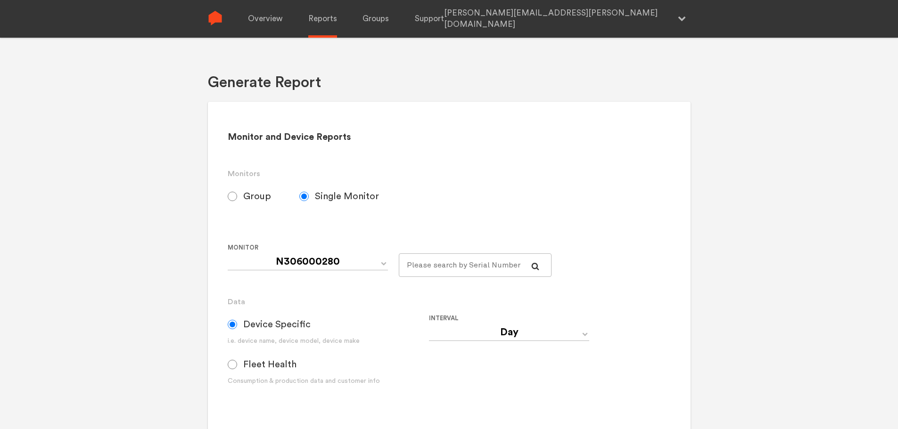  I want to click on label: Monitor, so click(309, 248).